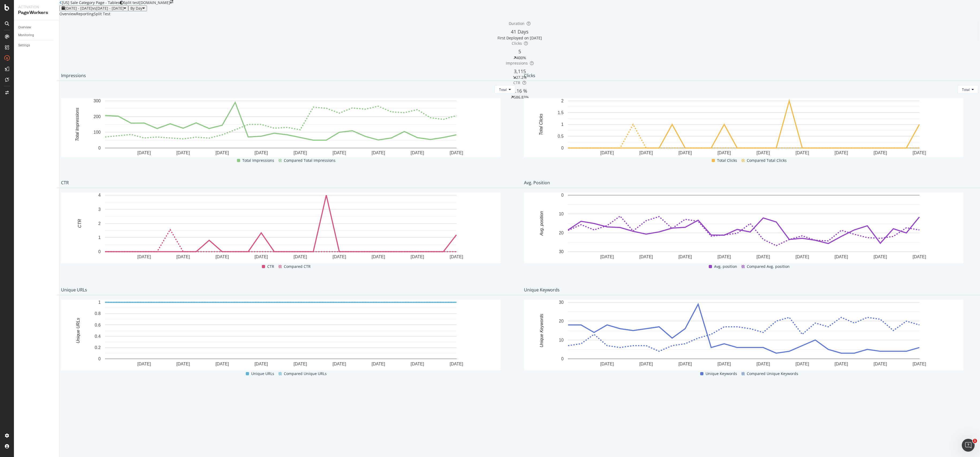  Describe the element at coordinates (36, 7) in the screenshot. I see `div: Activation` at that location.